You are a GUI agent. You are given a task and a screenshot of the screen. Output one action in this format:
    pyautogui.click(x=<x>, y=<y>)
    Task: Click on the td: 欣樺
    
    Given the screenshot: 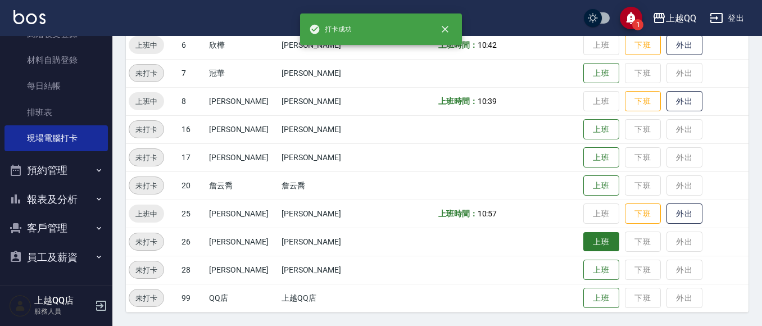 What is the action you would take?
    pyautogui.click(x=242, y=45)
    